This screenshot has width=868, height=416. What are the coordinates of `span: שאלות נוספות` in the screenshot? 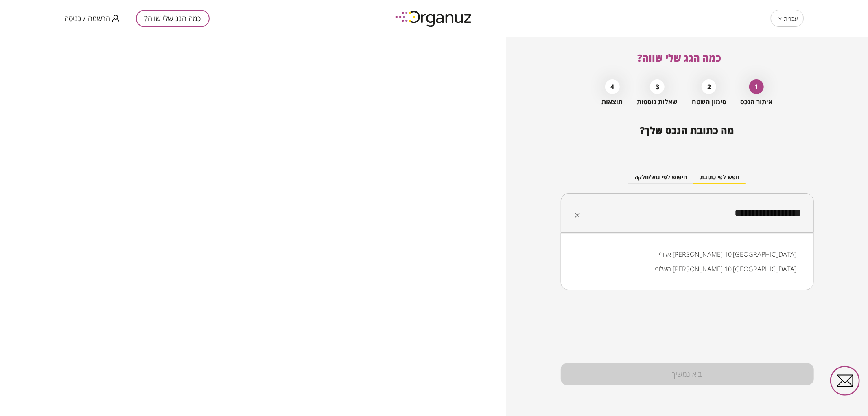 It's located at (657, 102).